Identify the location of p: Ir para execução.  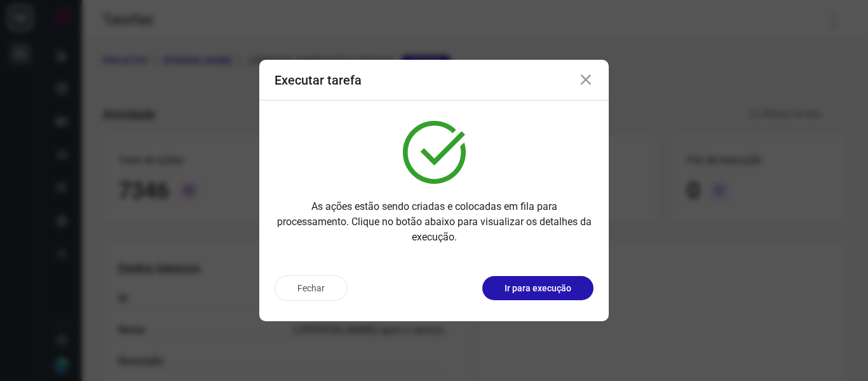
(537, 288).